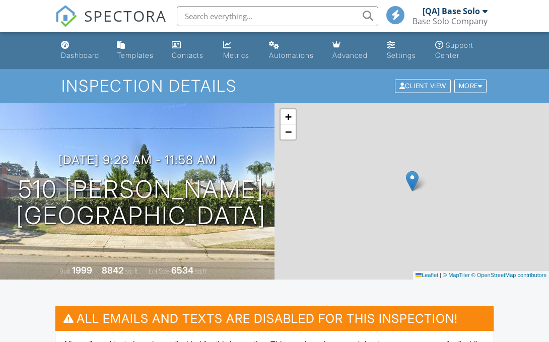 The height and width of the screenshot is (342, 549). I want to click on div: Support Center, so click(454, 50).